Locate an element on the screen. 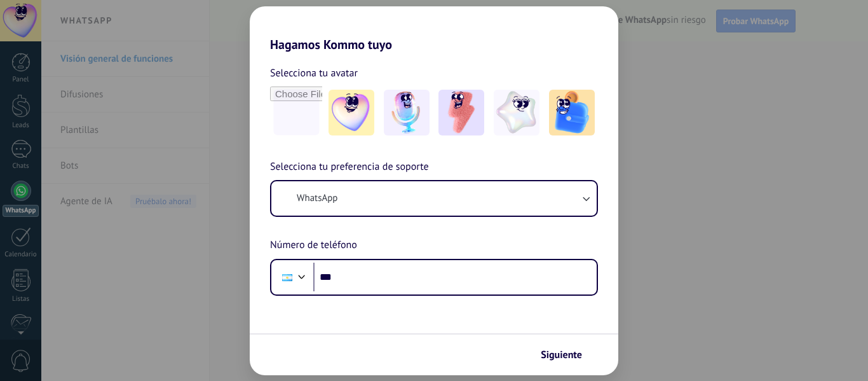 Image resolution: width=868 pixels, height=381 pixels. span: WhatsApp is located at coordinates (317, 198).